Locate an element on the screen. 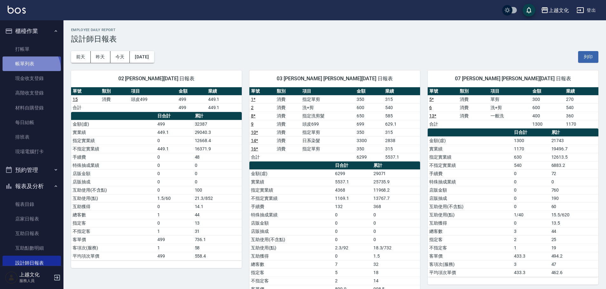 The image size is (606, 289). th: 日合計 is located at coordinates (352, 166).